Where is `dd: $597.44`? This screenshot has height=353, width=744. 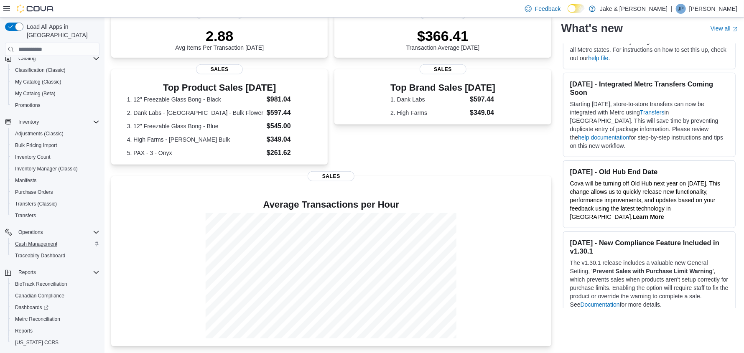
dd: $597.44 is located at coordinates (482, 100).